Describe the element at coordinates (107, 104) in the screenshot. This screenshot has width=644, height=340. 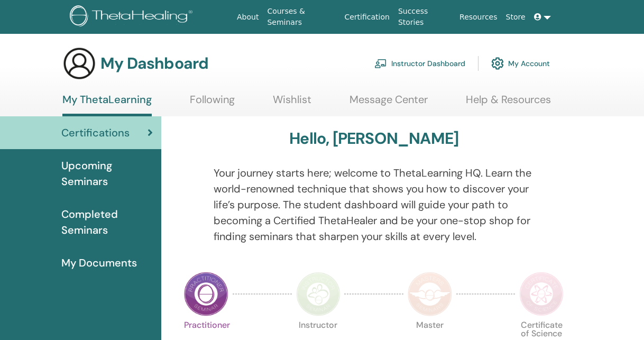
I see `a: My ThetaLearning` at that location.